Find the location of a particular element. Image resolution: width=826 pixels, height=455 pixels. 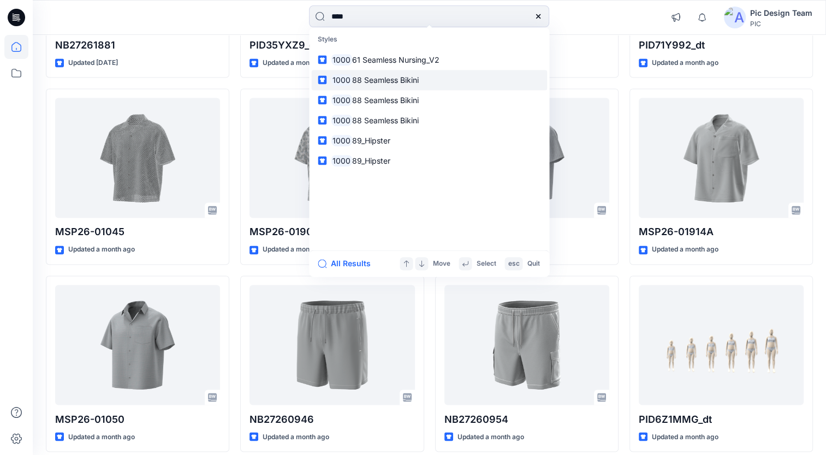

a: MSP26-01050 is located at coordinates (137, 345).